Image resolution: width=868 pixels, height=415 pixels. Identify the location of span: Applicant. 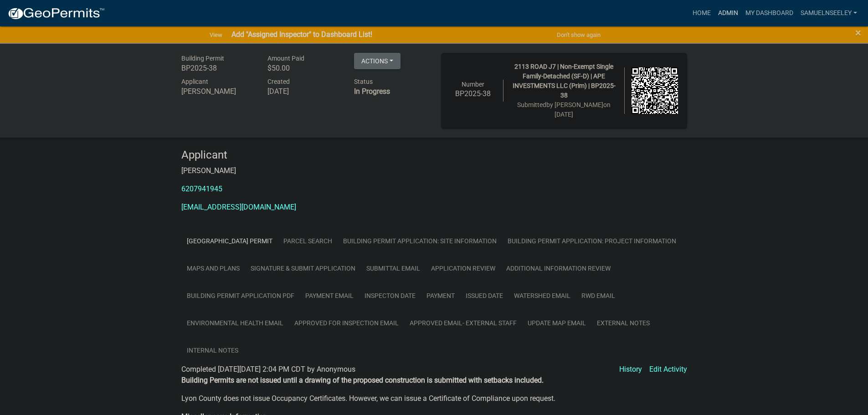
(195, 81).